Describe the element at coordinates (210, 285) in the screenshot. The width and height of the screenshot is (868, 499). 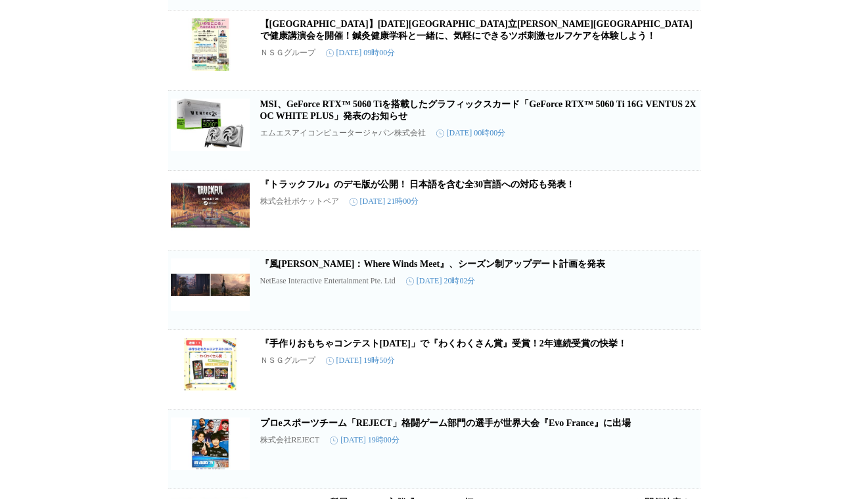
I see `img: 『風燕伝：Where Winds Meet』、シーズン制アップデート計画を発表` at that location.